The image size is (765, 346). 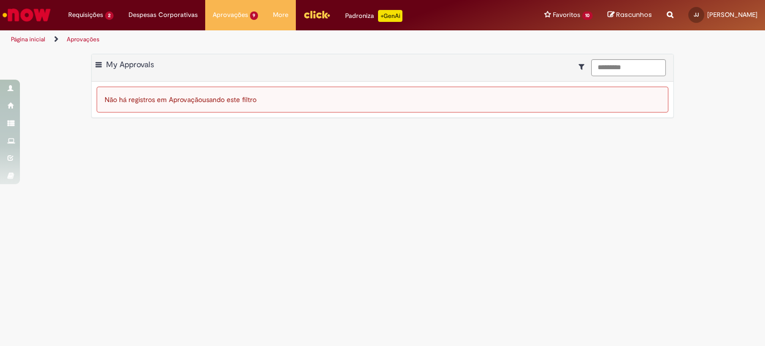 What do you see at coordinates (317, 14) in the screenshot?
I see `img: click_logo_yellow_360x200.png` at bounding box center [317, 14].